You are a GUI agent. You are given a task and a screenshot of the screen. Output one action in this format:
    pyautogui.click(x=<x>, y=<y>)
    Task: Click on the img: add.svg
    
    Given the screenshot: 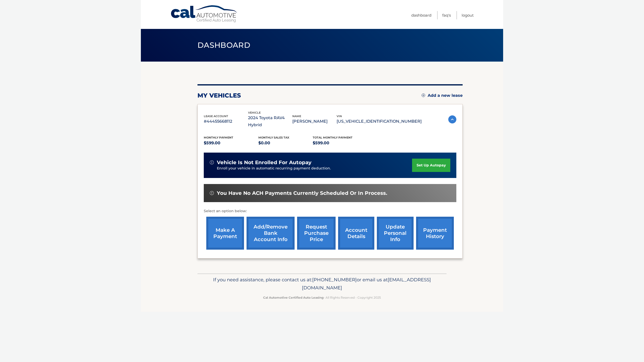 What is the action you would take?
    pyautogui.click(x=423, y=95)
    